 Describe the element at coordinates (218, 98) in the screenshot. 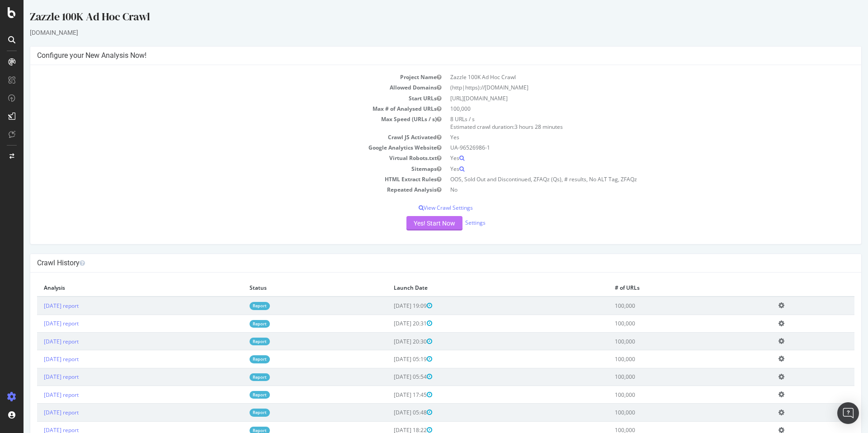

I see `td: Start URLs` at that location.